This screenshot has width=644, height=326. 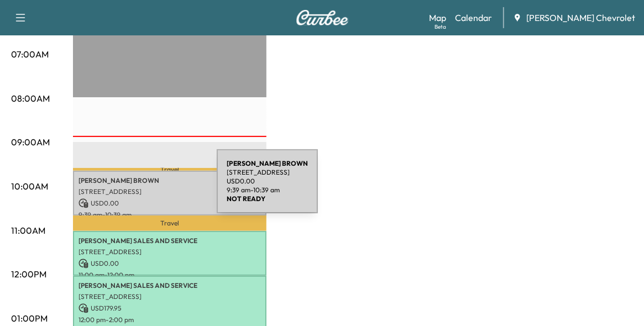 What do you see at coordinates (30, 142) in the screenshot?
I see `p: 09:00AM` at bounding box center [30, 142].